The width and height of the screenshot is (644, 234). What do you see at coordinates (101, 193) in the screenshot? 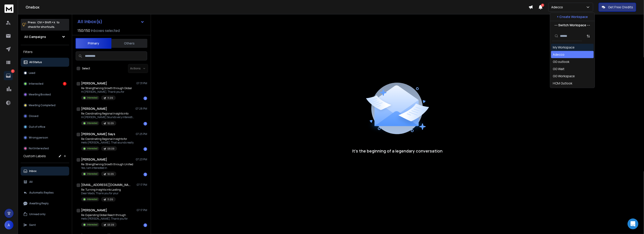
I see `p: Dear Mads, Thank you for your` at bounding box center [101, 193].